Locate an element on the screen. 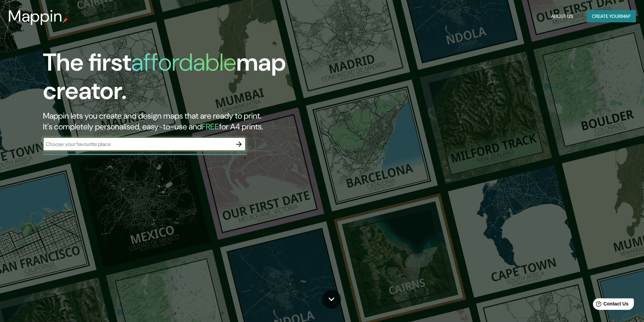 The width and height of the screenshot is (644, 322). h2: Mappin lets you create and design maps that are ready to print. It's completely personalised, eas... is located at coordinates (204, 121).